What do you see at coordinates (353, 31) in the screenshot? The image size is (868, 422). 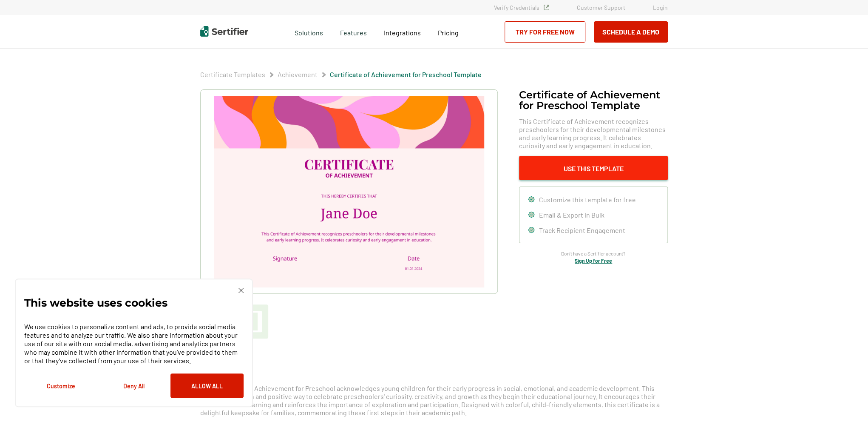 I see `span: Features` at bounding box center [353, 31].